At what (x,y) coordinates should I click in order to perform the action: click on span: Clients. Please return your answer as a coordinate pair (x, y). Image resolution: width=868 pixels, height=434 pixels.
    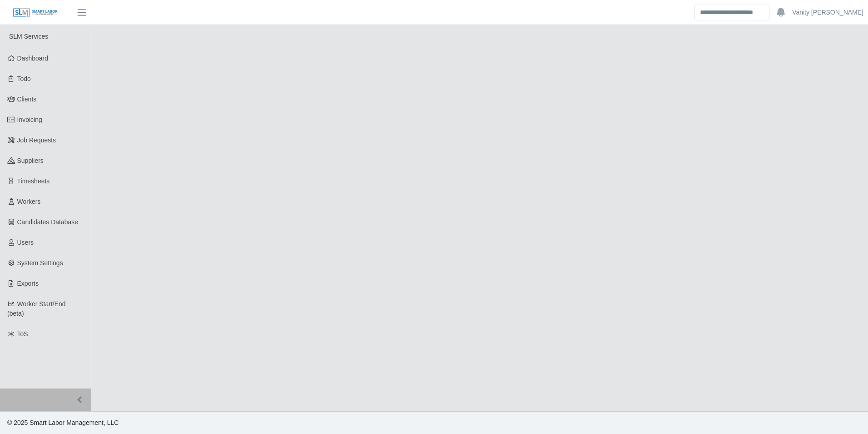
    Looking at the image, I should click on (27, 99).